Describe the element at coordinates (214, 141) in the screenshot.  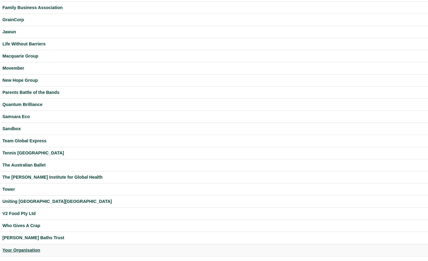
I see `a: Team Global Express` at that location.